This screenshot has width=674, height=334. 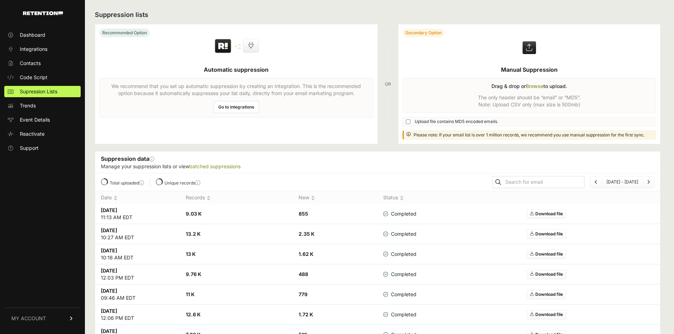 I want to click on label: Total uploaded, so click(x=127, y=183).